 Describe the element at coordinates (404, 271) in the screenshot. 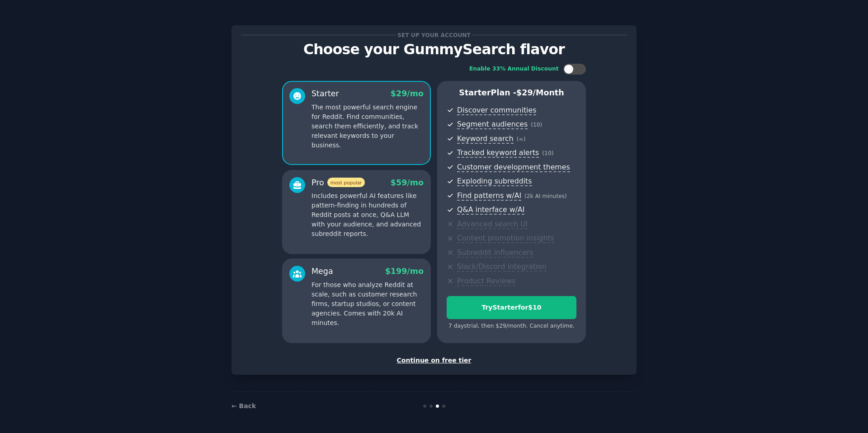

I see `span: $ 199 /mo` at that location.